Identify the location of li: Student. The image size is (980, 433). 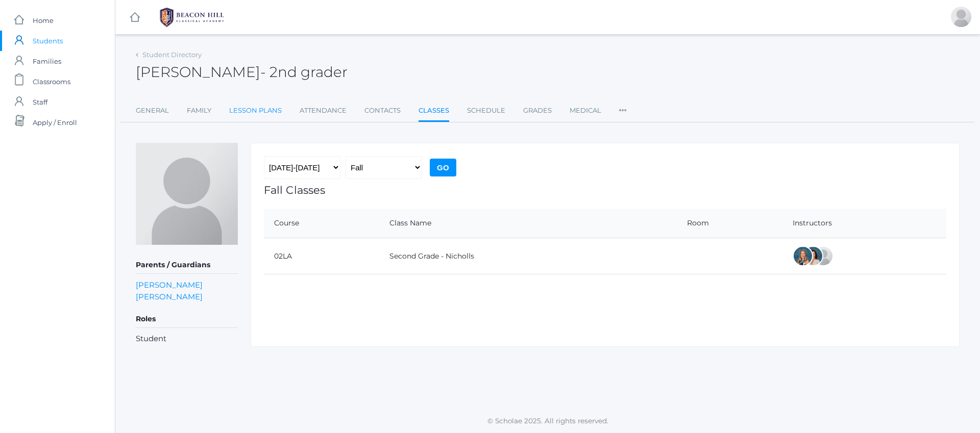
(187, 339).